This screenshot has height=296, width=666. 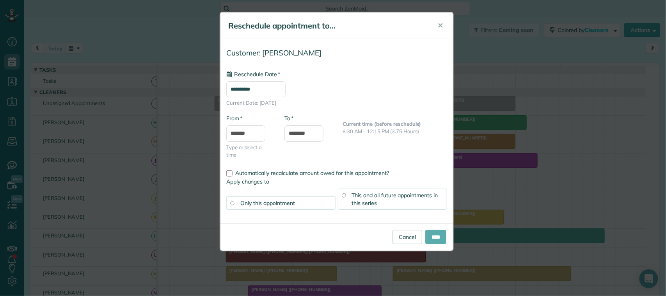 What do you see at coordinates (336, 181) in the screenshot?
I see `label: Apply changes to` at bounding box center [336, 181].